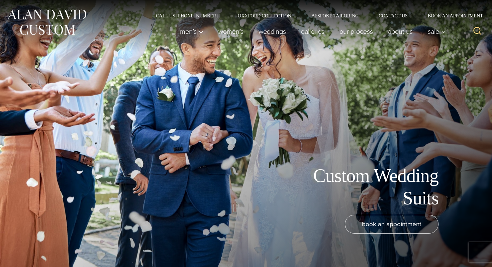  I want to click on a: weddings, so click(272, 31).